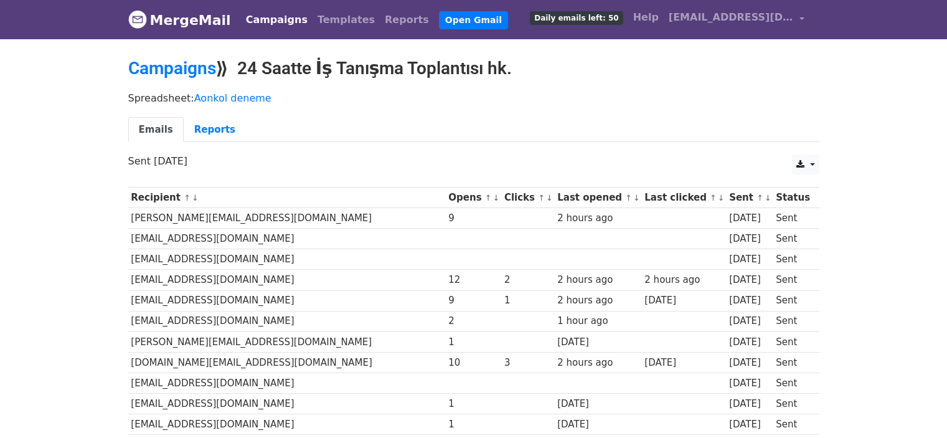 The width and height of the screenshot is (947, 438). Describe the element at coordinates (474, 197) in the screenshot. I see `th: Opens` at that location.